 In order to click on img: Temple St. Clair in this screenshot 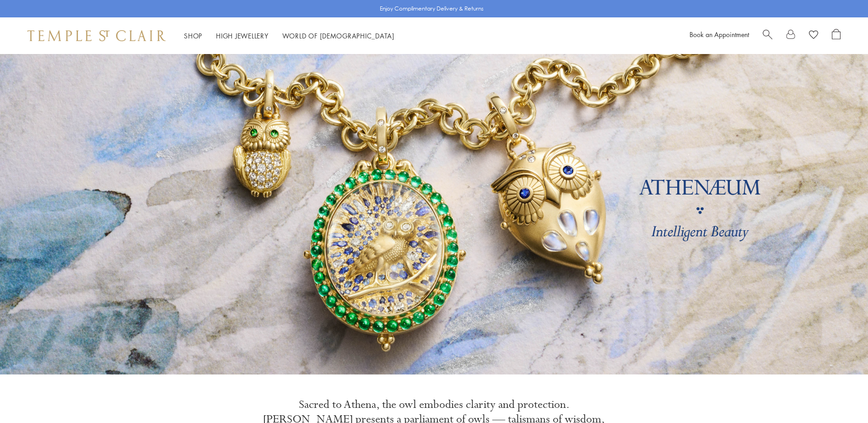, I will do `click(97, 36)`.